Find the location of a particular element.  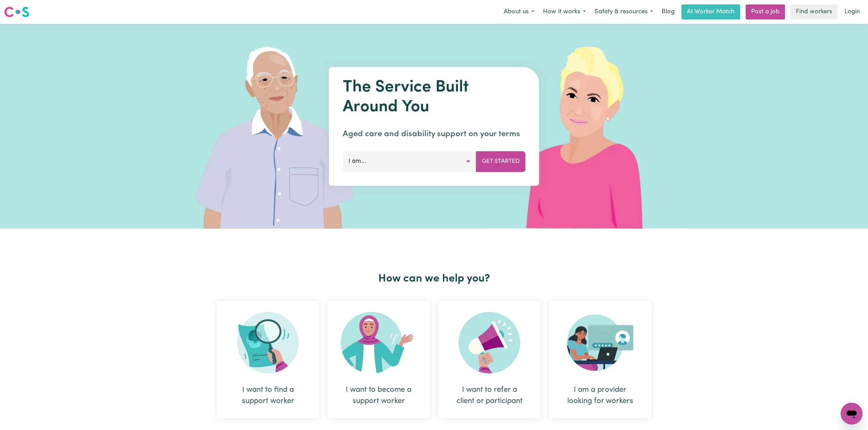

button: How it works is located at coordinates (564, 12).